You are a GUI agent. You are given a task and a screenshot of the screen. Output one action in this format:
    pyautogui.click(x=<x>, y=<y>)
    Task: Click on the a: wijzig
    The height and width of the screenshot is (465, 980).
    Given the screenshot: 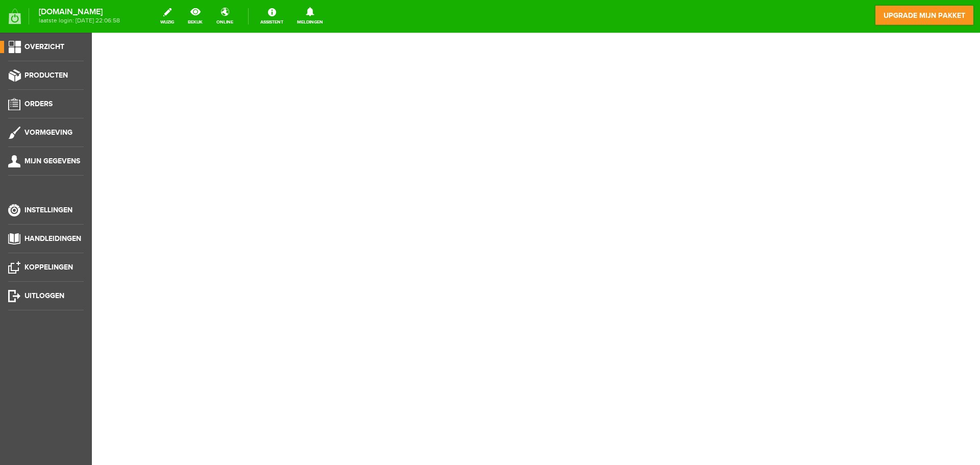 What is the action you would take?
    pyautogui.click(x=167, y=16)
    